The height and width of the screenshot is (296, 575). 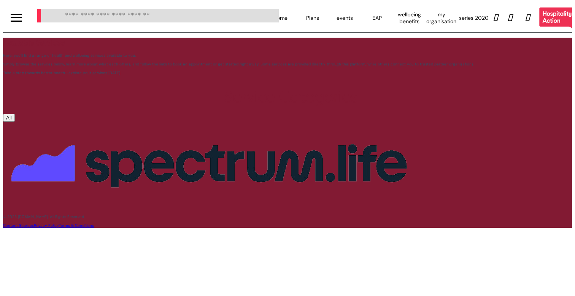 What do you see at coordinates (473, 17) in the screenshot?
I see `div: series 2020` at bounding box center [473, 17].